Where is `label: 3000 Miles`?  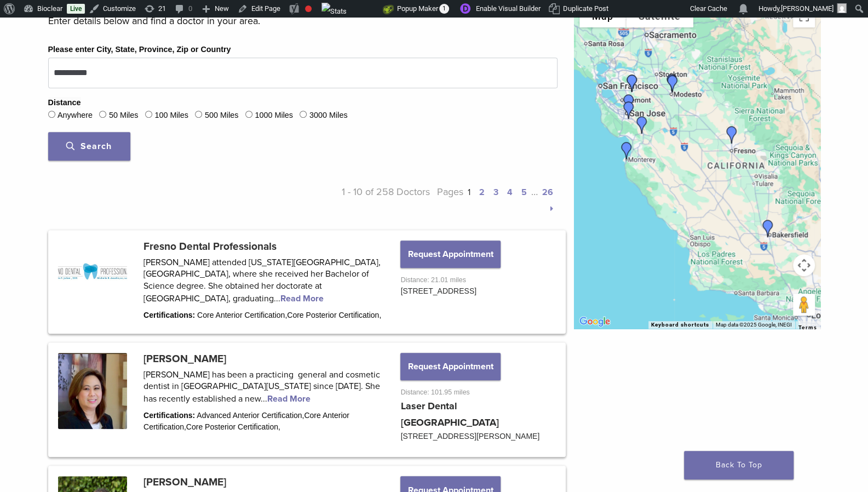 label: 3000 Miles is located at coordinates (328, 115).